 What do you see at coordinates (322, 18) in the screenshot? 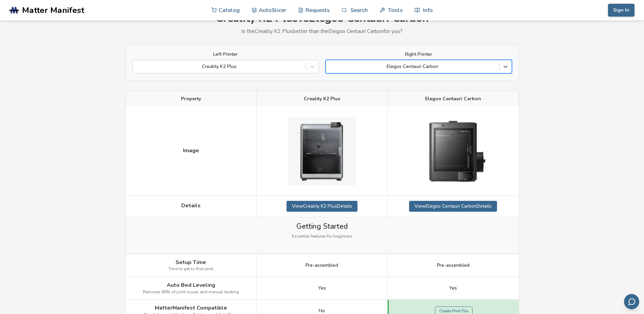
I see `h1: Creality K2 Plus vs Elegoo Centauri Carbon` at bounding box center [322, 18].